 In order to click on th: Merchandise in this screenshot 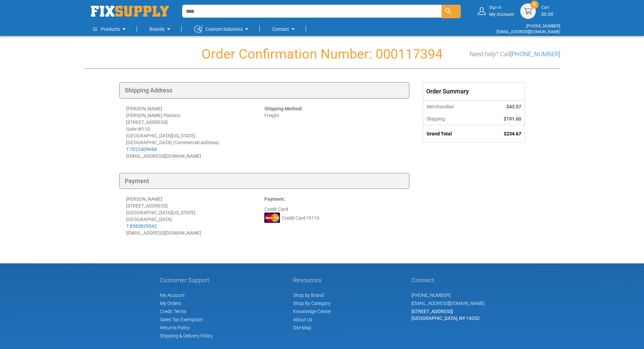, I will do `click(453, 106)`.